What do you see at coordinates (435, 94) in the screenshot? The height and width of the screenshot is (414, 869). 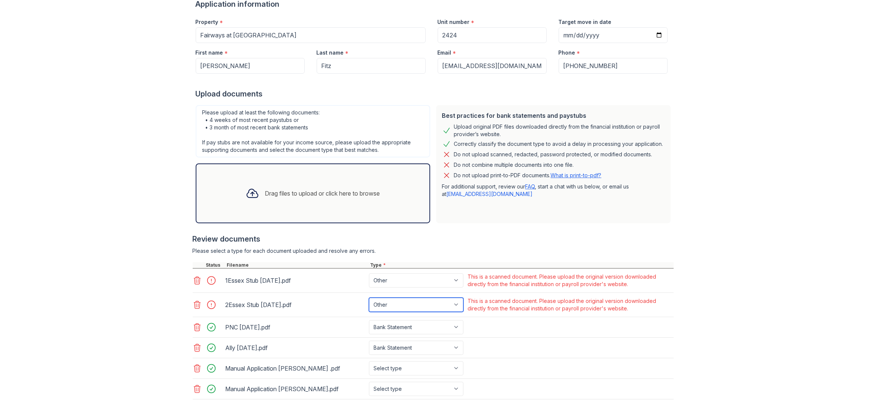 I see `div: Upload documents` at bounding box center [435, 94].